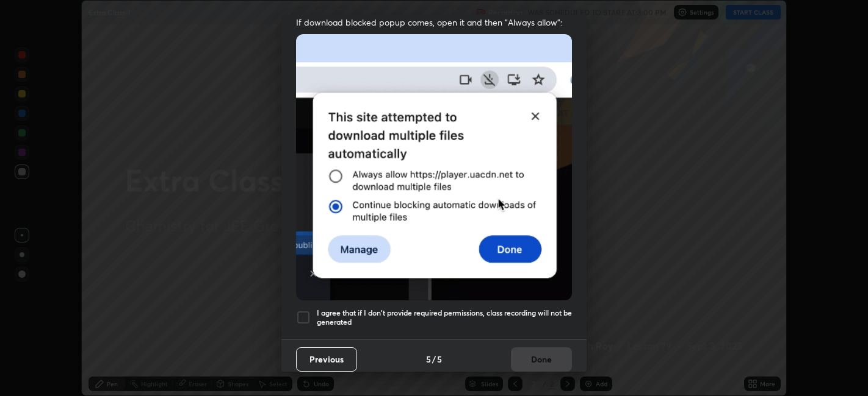 The width and height of the screenshot is (868, 396). Describe the element at coordinates (434, 167) in the screenshot. I see `img: downloads-permission-blocked.gif` at that location.